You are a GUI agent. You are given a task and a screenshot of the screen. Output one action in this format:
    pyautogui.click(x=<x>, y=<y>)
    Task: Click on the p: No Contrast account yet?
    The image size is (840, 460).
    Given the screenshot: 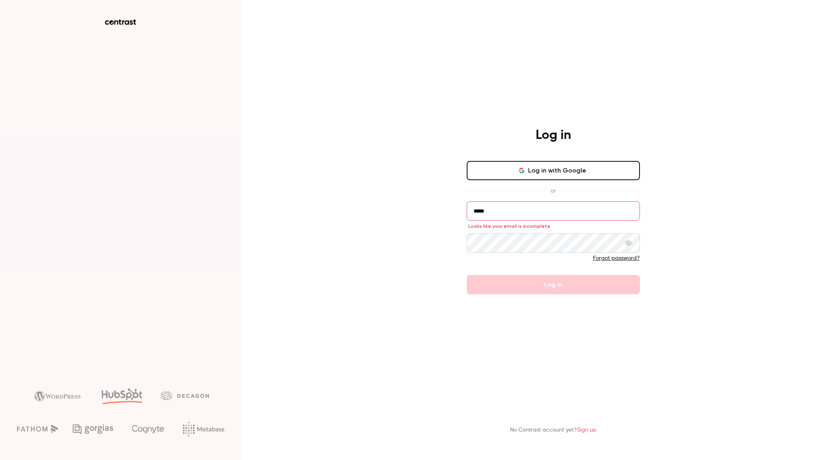 What is the action you would take?
    pyautogui.click(x=553, y=430)
    